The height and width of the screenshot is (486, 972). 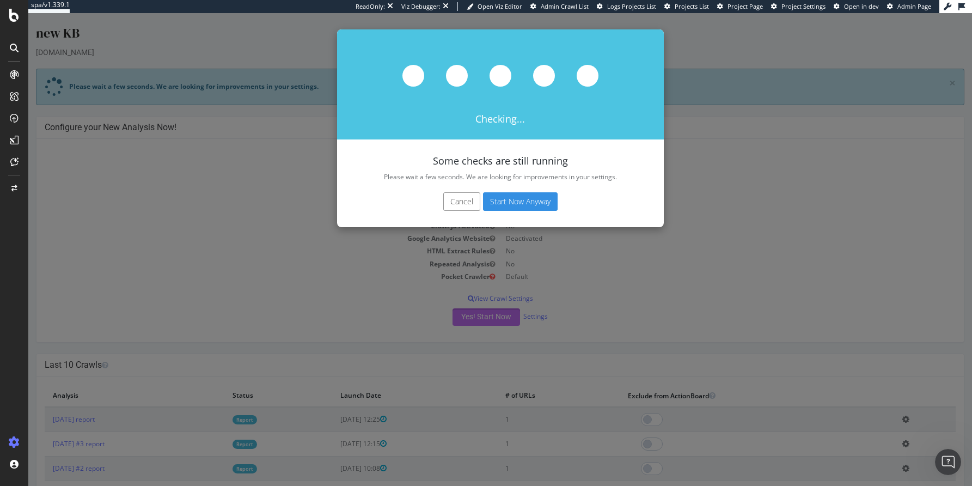 What do you see at coordinates (862, 6) in the screenshot?
I see `span: Open in dev` at bounding box center [862, 6].